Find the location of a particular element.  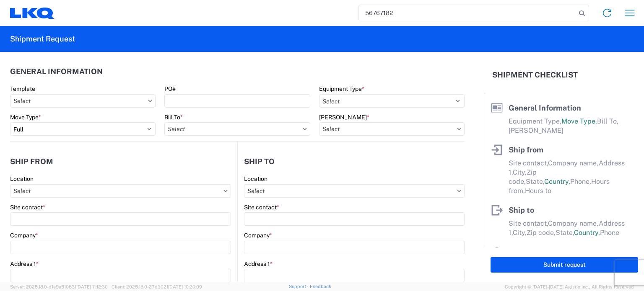

label: Move Type is located at coordinates (26, 117).